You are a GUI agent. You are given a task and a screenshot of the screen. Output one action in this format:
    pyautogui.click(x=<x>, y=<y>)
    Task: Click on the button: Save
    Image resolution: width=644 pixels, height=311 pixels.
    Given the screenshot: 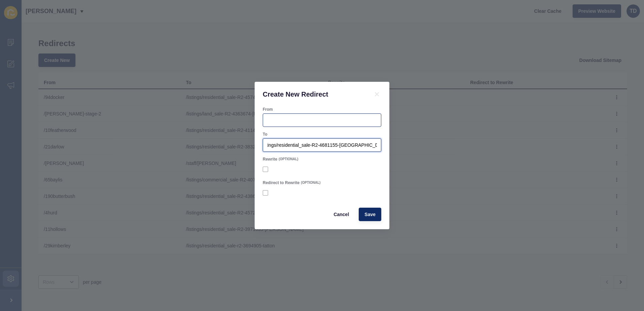 What is the action you would take?
    pyautogui.click(x=370, y=215)
    